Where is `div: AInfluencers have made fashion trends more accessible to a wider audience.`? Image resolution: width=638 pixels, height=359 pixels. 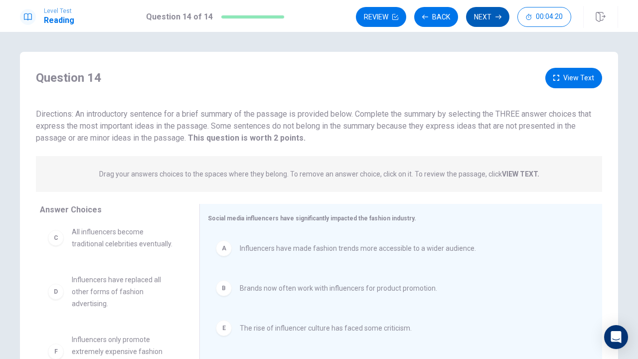 div: AInfluencers have made fashion trends more accessible to a wider audience. is located at coordinates (397, 248).